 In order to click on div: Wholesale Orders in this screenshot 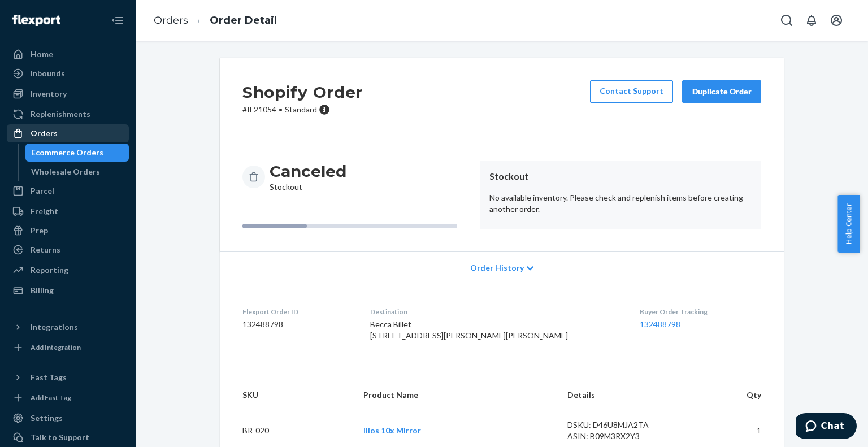, I will do `click(65, 172)`.